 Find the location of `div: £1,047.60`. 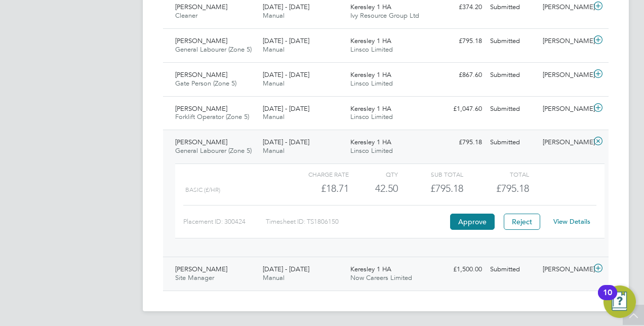

div: £1,047.60 is located at coordinates (459, 109).